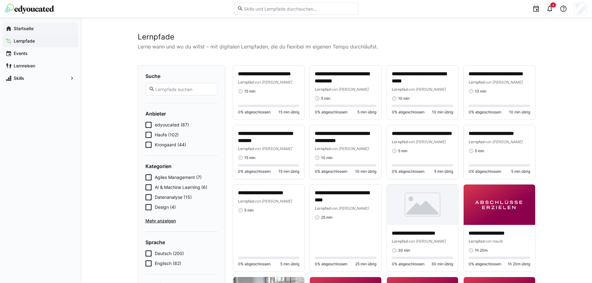 The height and width of the screenshot is (283, 592). What do you see at coordinates (169, 254) in the screenshot?
I see `span: Deutsch (200)` at bounding box center [169, 254].